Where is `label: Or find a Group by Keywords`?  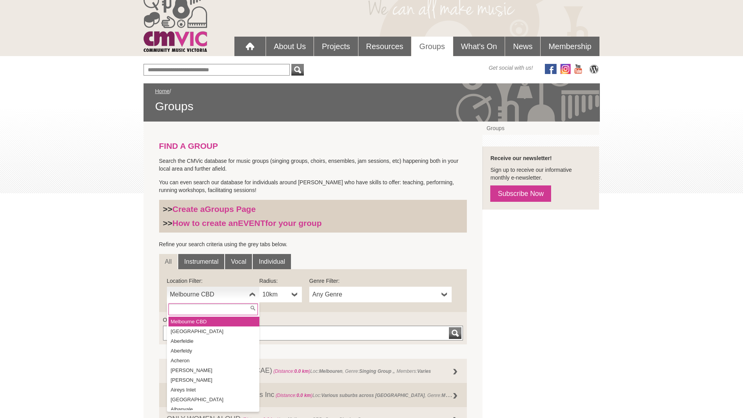
label: Or find a Group by Keywords is located at coordinates (313, 320).